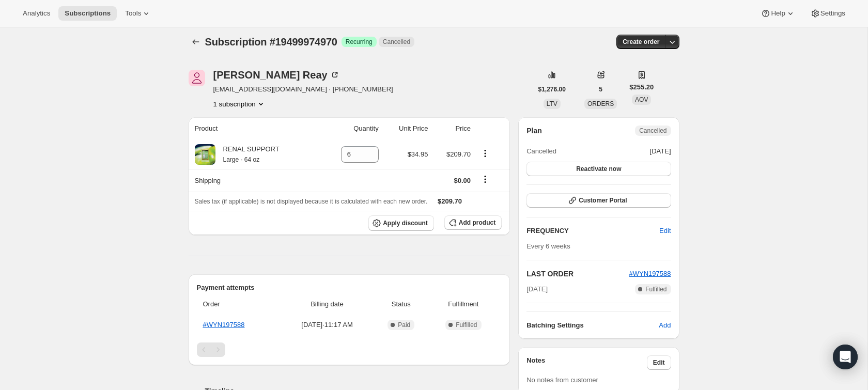 The image size is (868, 390). I want to click on span: $255.20, so click(641, 87).